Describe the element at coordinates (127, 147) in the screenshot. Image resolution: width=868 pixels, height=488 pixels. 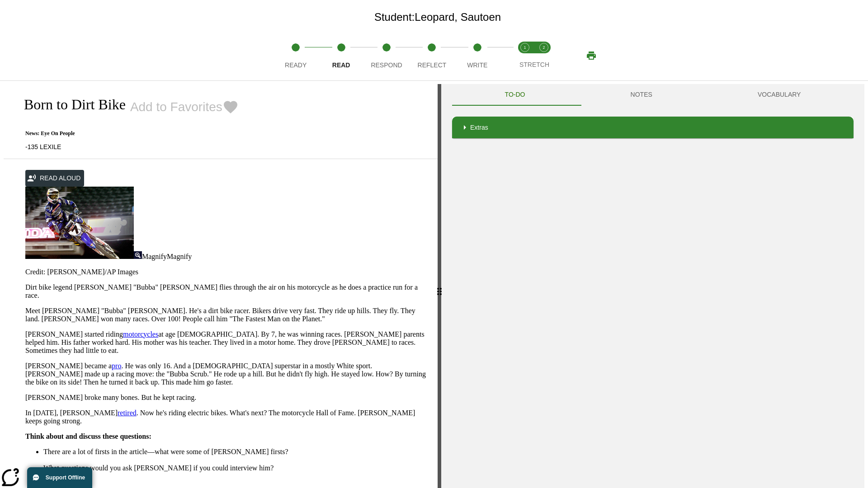
I see `p: -135 LEXILE` at that location.